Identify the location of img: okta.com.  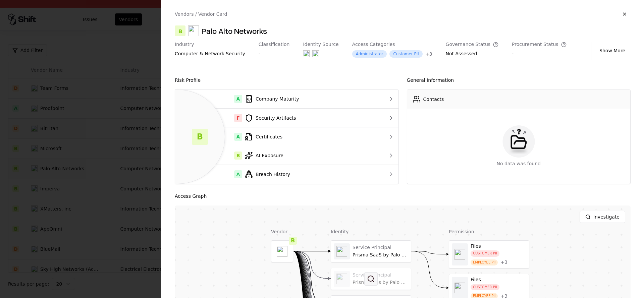
(316, 53).